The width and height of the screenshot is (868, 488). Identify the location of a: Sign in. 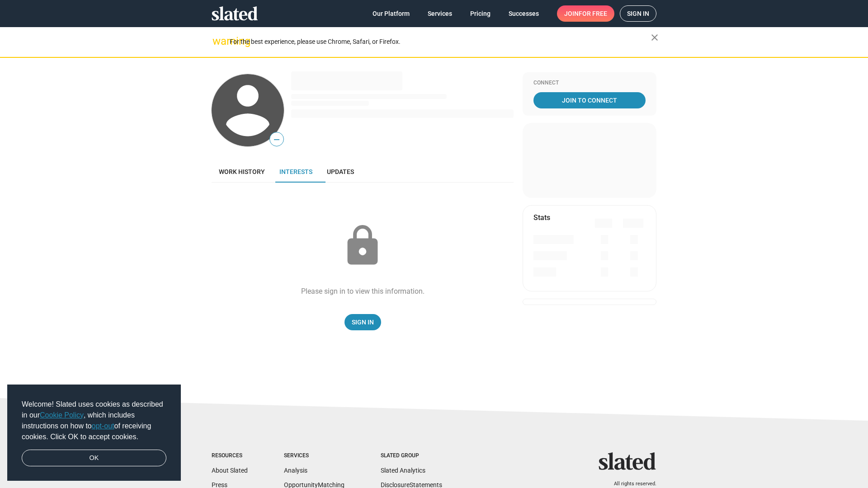
(638, 14).